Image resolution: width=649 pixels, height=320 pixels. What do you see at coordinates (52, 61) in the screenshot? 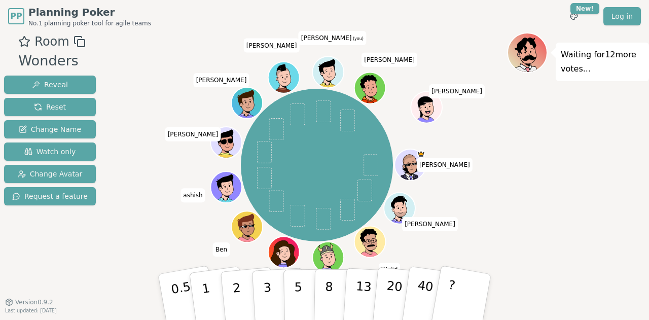
I see `div: Wonders` at bounding box center [52, 61].